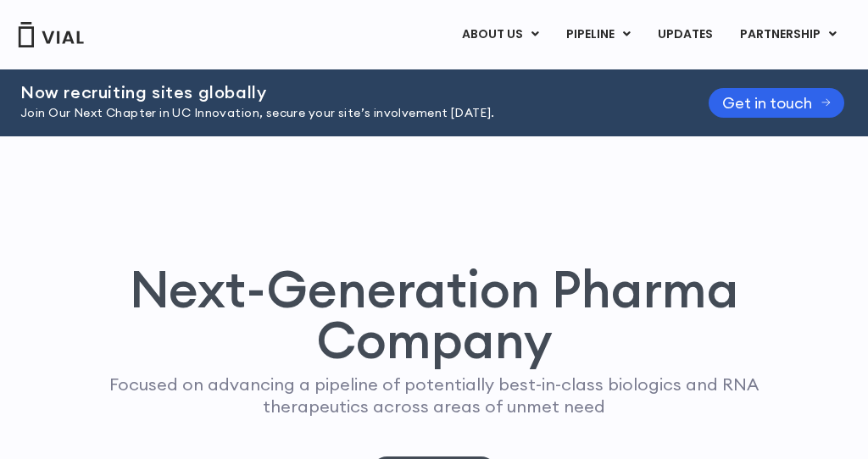 The image size is (868, 459). What do you see at coordinates (685, 35) in the screenshot?
I see `a: UPDATES` at bounding box center [685, 35].